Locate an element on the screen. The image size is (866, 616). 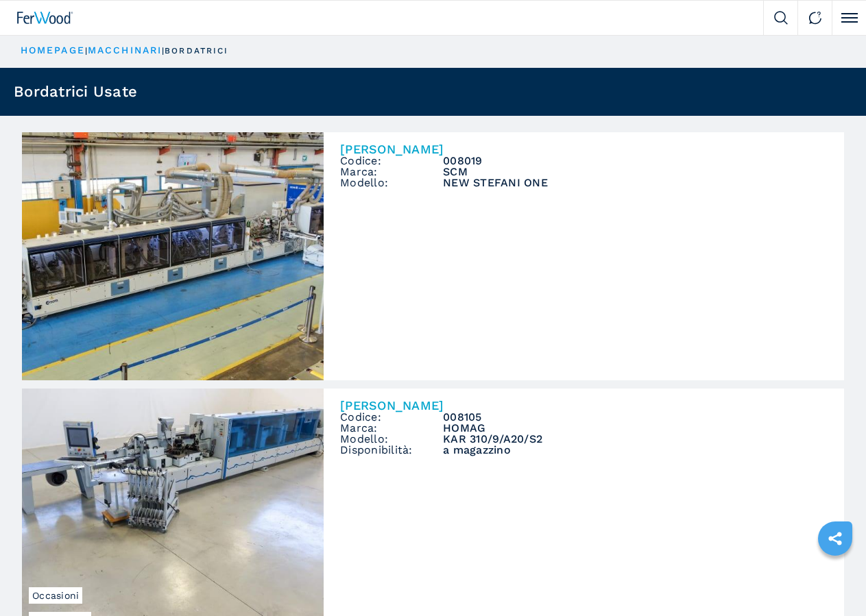
a: HOMEPAGE is located at coordinates (53, 50).